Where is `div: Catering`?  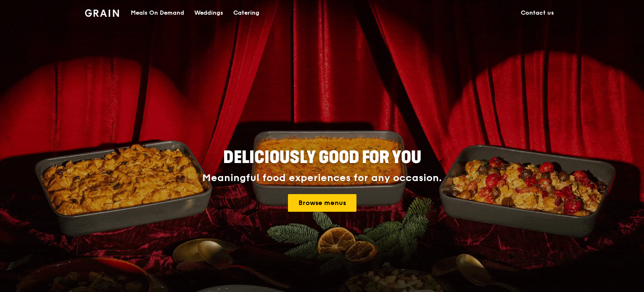
div: Catering is located at coordinates (246, 13).